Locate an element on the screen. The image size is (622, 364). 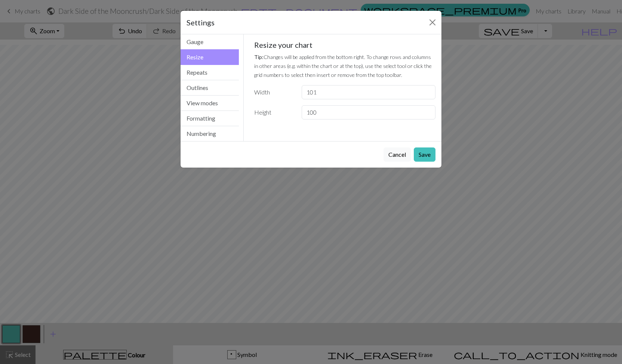
label: Width is located at coordinates (274, 92).